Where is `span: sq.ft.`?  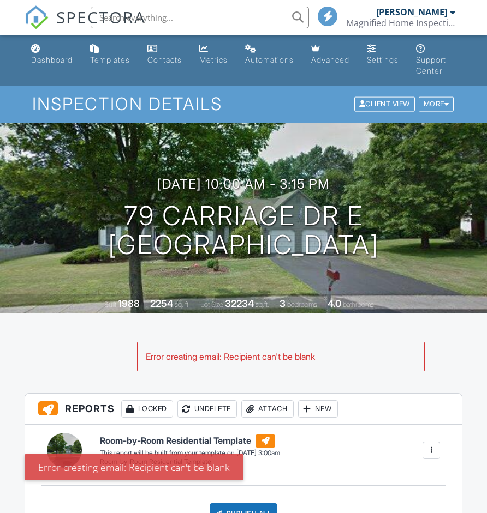
span: sq.ft. is located at coordinates (262, 304).